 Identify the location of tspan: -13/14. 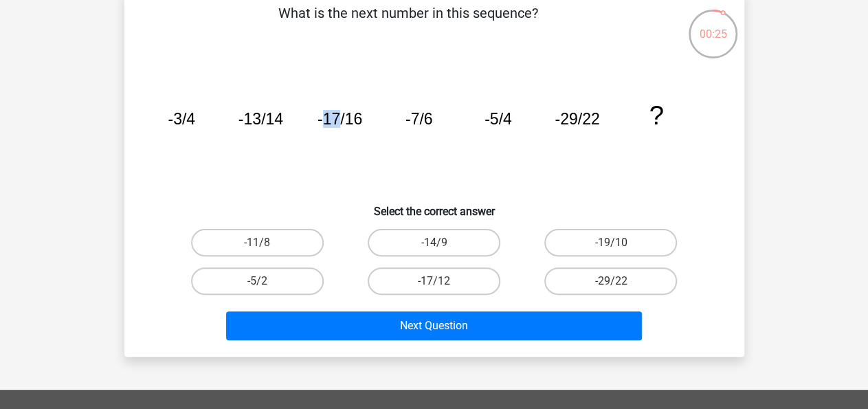
(260, 119).